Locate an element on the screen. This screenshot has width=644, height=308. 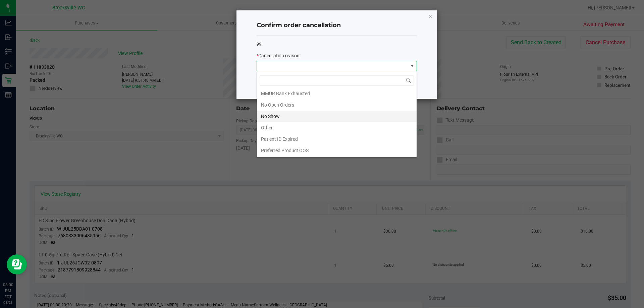
li: Other is located at coordinates (337, 128).